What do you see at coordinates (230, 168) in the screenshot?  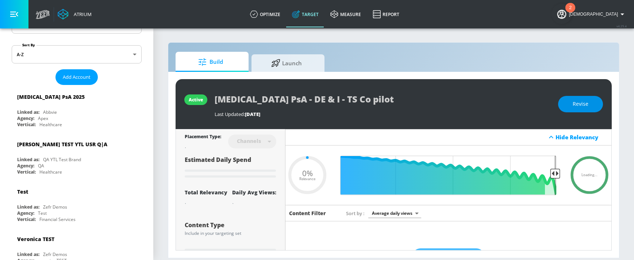 I see `div: Estimated Daily Spend` at bounding box center [230, 168].